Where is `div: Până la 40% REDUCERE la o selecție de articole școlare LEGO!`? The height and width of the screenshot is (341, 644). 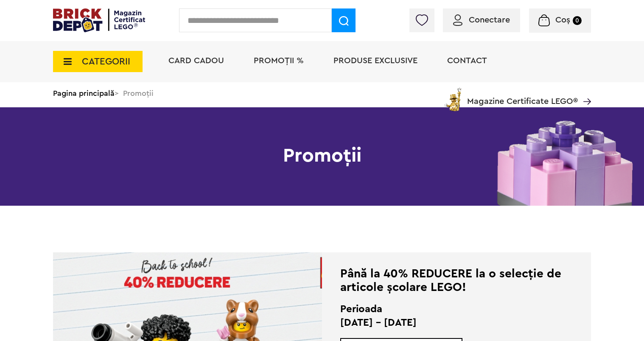
div: Până la 40% REDUCERE la o selecție de articole școlare LEGO! is located at coordinates (457, 280).